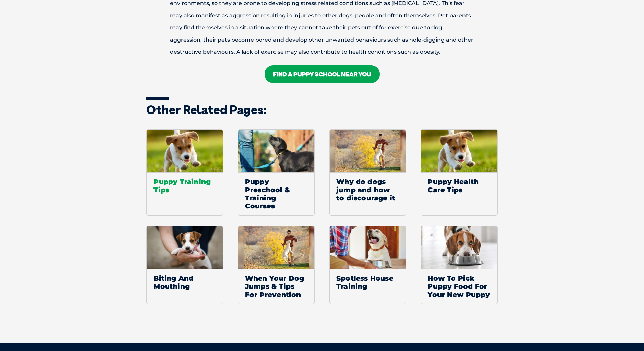 The image size is (644, 351). What do you see at coordinates (367, 172) in the screenshot?
I see `a: Why do dogs jump and how to discourage it` at bounding box center [367, 172].